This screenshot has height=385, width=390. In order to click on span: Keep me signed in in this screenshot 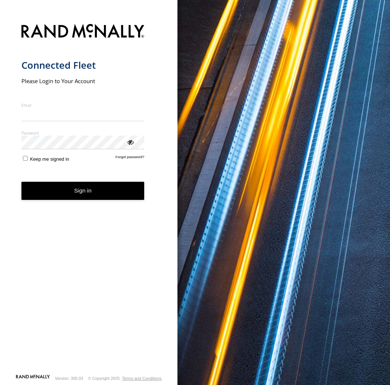, I will do `click(50, 159)`.